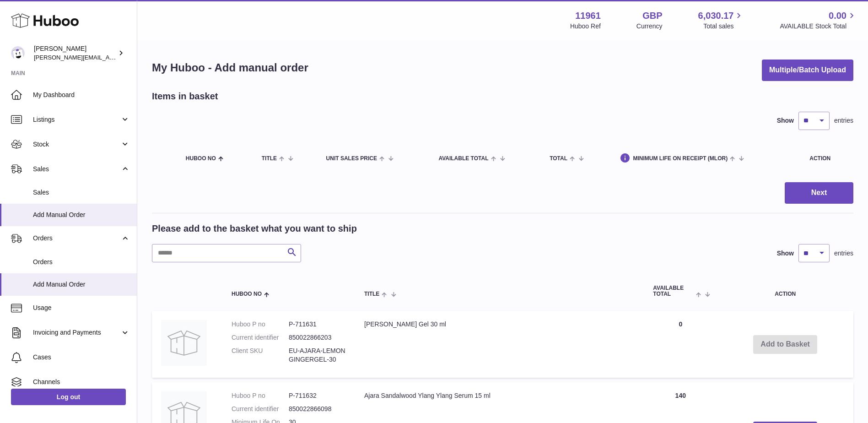 Image resolution: width=868 pixels, height=423 pixels. Describe the element at coordinates (260, 355) in the screenshot. I see `dt: Client SKU` at that location.